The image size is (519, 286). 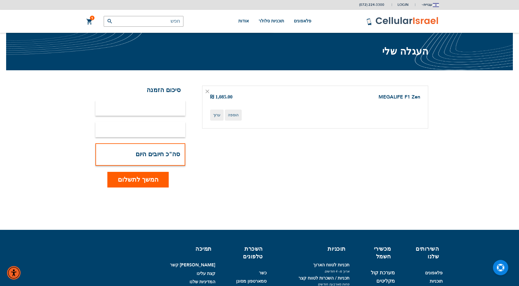 What do you see at coordinates (402, 21) in the screenshot?
I see `img: לוגו סלולר ישראל` at bounding box center [402, 21].